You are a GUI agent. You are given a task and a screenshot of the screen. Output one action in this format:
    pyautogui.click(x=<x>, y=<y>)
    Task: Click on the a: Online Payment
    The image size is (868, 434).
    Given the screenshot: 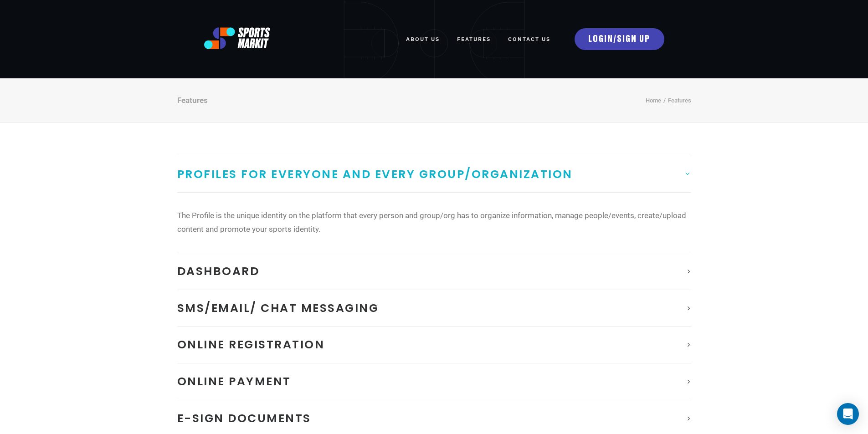 What is the action you would take?
    pyautogui.click(x=434, y=382)
    